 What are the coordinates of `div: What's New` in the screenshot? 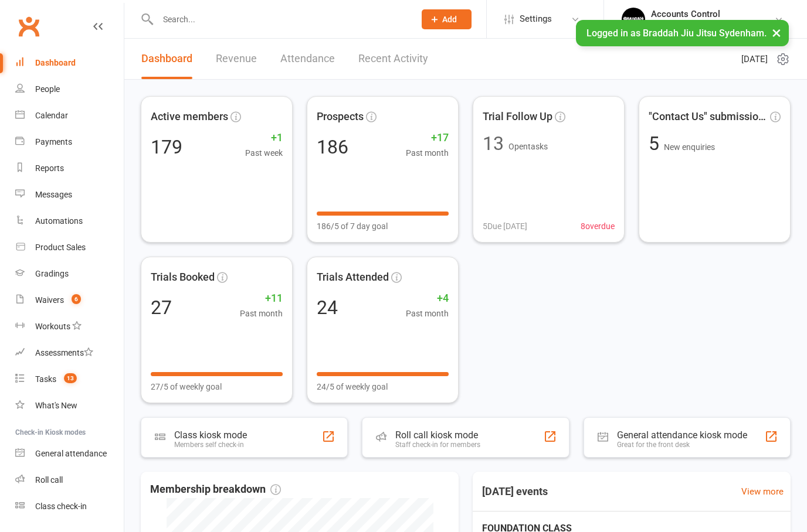 It's located at (56, 406).